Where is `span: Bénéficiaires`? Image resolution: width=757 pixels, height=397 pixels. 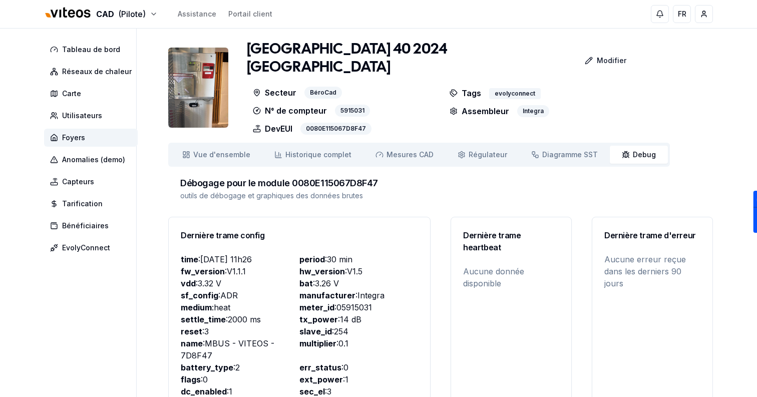 span: Bénéficiaires is located at coordinates (85, 226).